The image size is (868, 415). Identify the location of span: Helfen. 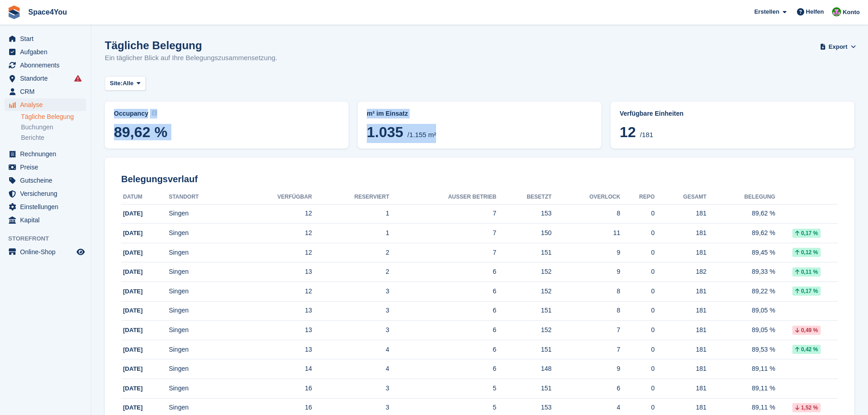
(815, 12).